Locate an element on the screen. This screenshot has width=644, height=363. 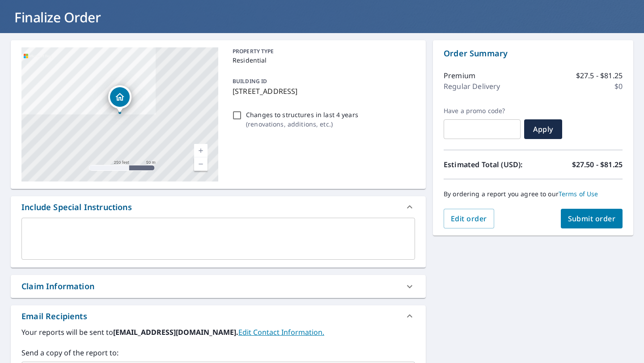
label: Have a promo code? is located at coordinates (482, 111).